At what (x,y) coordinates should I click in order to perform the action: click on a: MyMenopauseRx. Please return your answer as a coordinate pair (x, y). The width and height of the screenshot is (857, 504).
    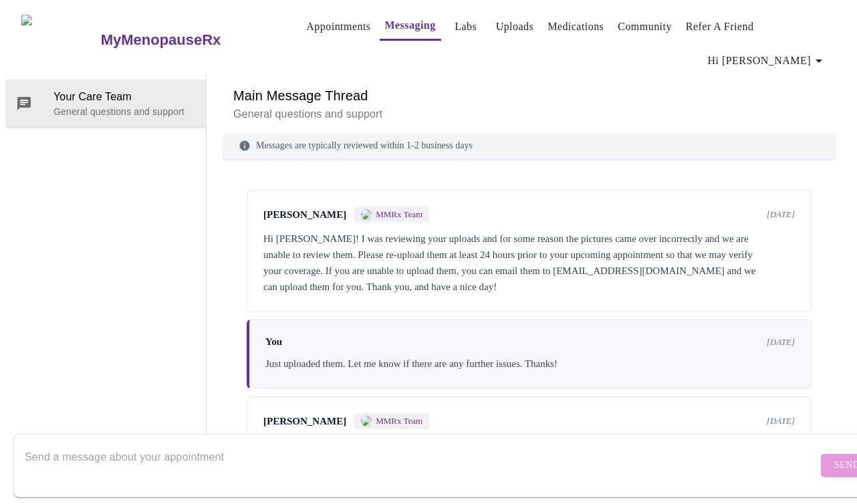
    Looking at the image, I should click on (187, 40).